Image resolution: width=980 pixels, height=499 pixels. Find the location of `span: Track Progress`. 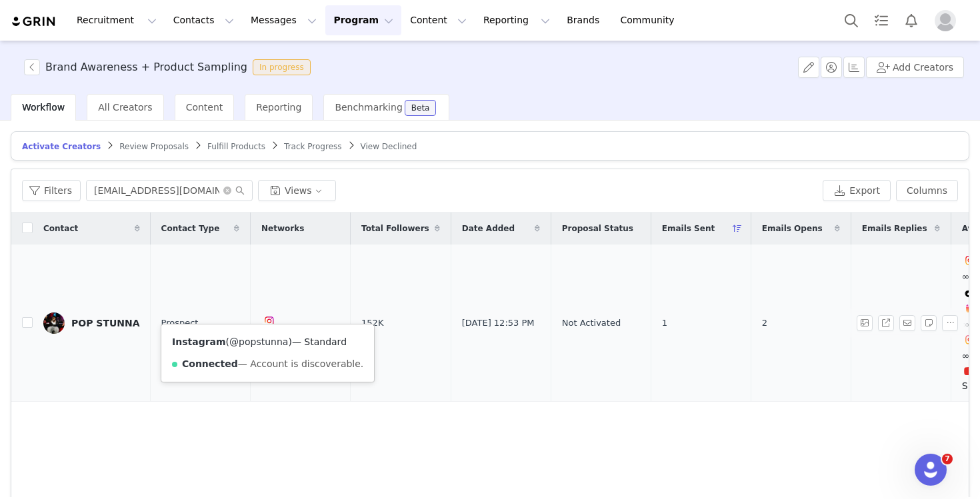

span: Track Progress is located at coordinates (313, 146).